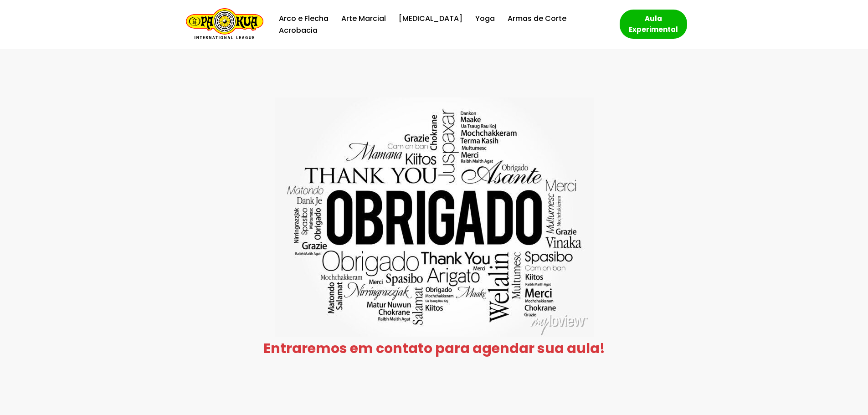 The width and height of the screenshot is (868, 415). Describe the element at coordinates (485, 18) in the screenshot. I see `a: Yoga` at that location.